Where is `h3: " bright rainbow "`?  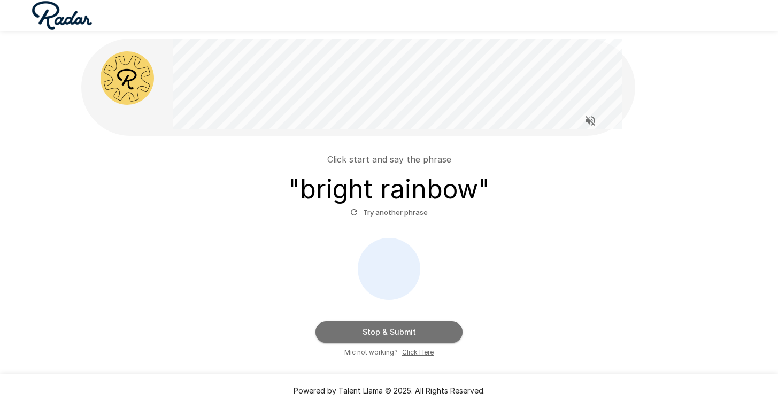
h3: " bright rainbow " is located at coordinates (389, 189).